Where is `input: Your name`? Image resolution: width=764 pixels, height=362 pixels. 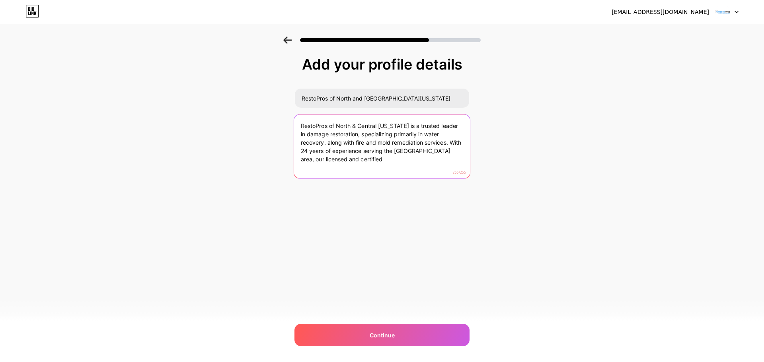
input: Your name is located at coordinates (382, 98).